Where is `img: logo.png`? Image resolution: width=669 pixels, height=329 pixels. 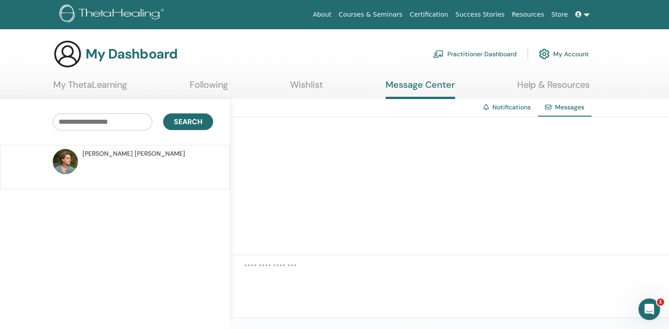
img: logo.png is located at coordinates (113, 14).